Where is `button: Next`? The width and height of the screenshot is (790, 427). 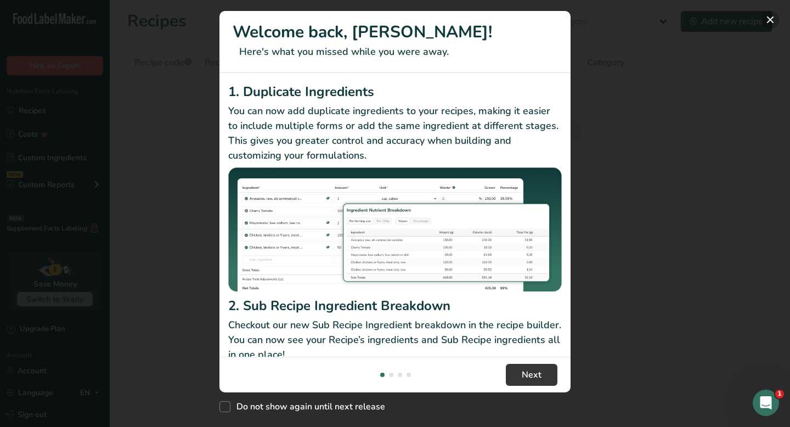
button: Next is located at coordinates (532, 375).